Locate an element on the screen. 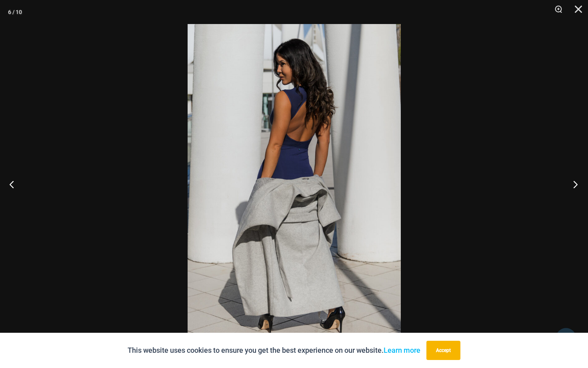  img: Desire Me Navy 5192 Dress 02 is located at coordinates (294, 184).